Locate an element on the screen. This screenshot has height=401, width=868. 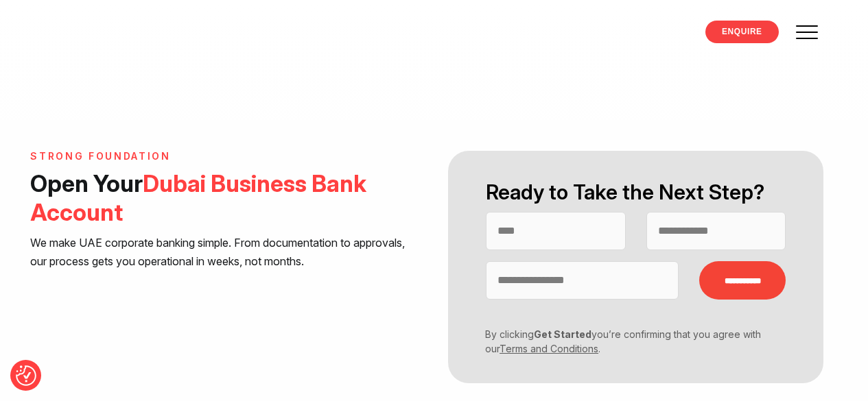
img: Revisit consent button is located at coordinates (26, 376).